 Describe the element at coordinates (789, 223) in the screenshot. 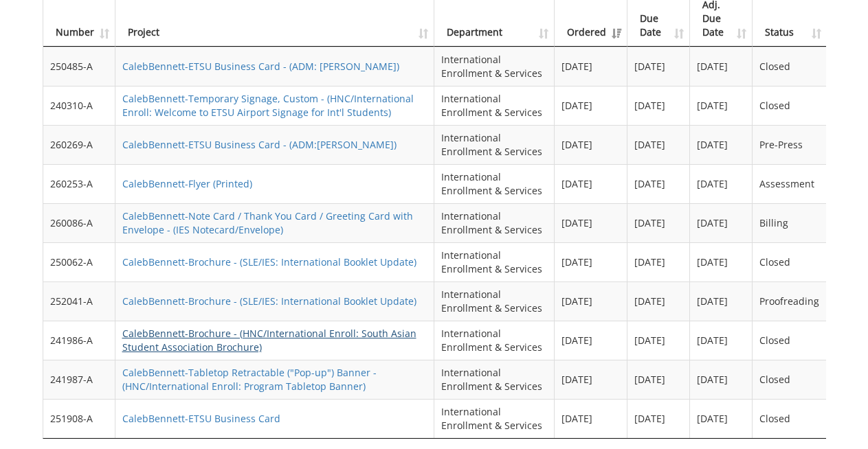

I see `td: Billing` at that location.